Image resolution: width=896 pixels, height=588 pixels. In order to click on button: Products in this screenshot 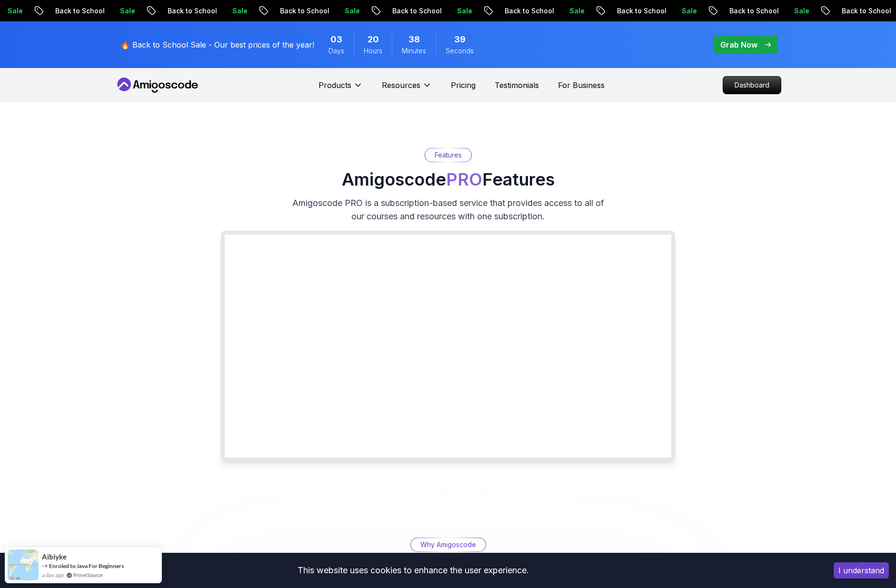, I will do `click(340, 89)`.